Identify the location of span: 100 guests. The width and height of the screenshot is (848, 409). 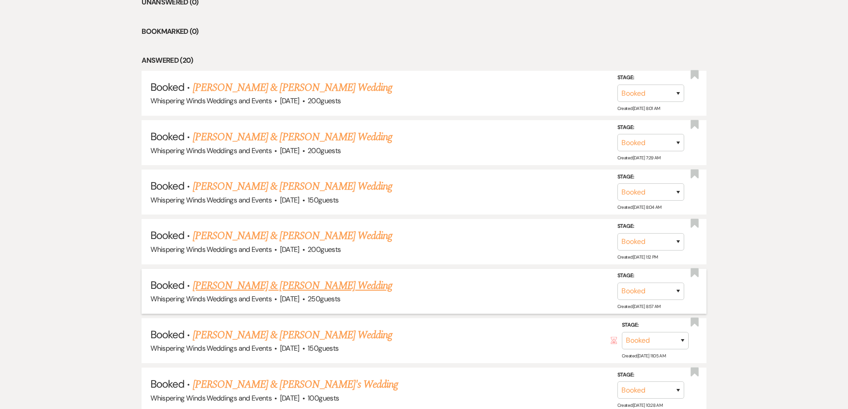
(323, 398).